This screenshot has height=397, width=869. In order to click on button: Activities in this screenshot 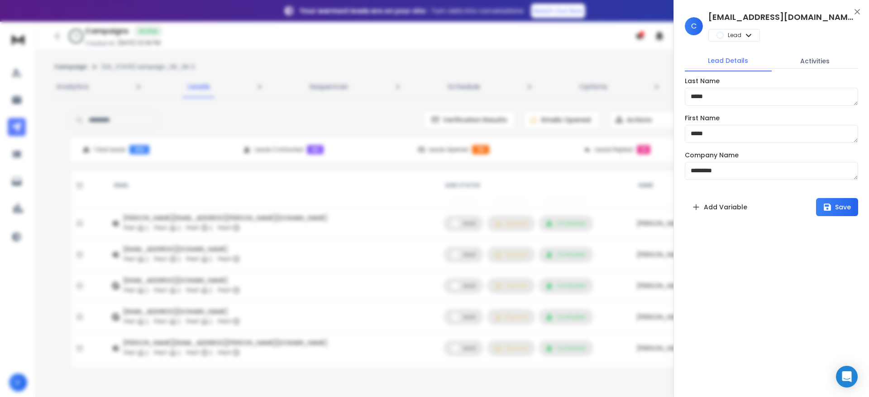, I will do `click(815, 61)`.